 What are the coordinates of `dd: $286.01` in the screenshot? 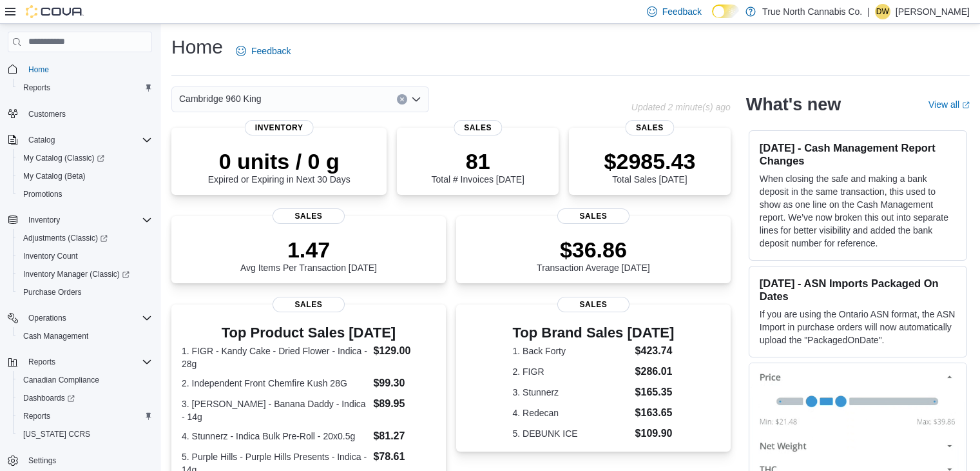 It's located at (654, 371).